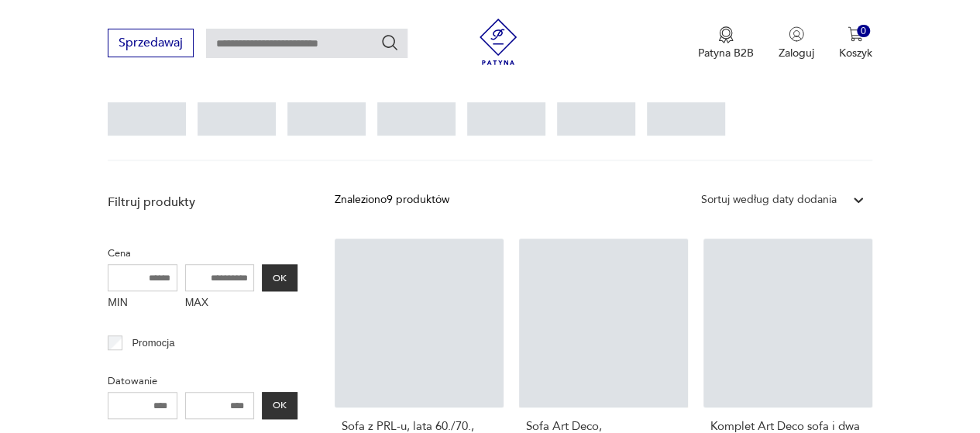 The height and width of the screenshot is (433, 980). I want to click on button: Patyna B2B, so click(726, 44).